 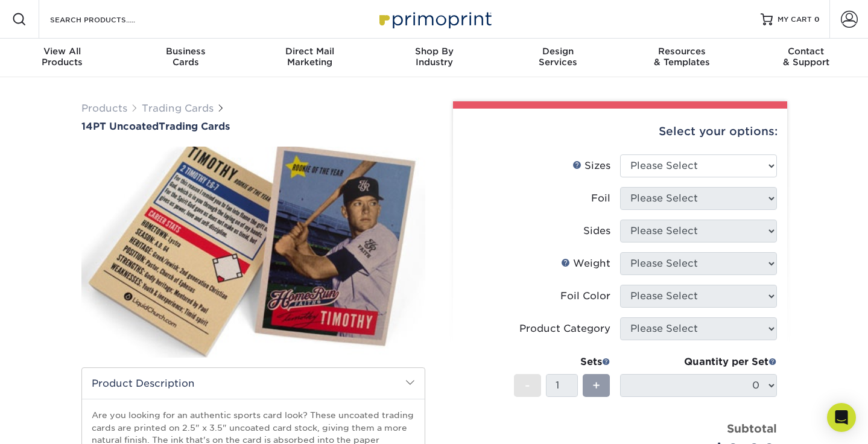 I want to click on a: Trading Cards, so click(x=177, y=108).